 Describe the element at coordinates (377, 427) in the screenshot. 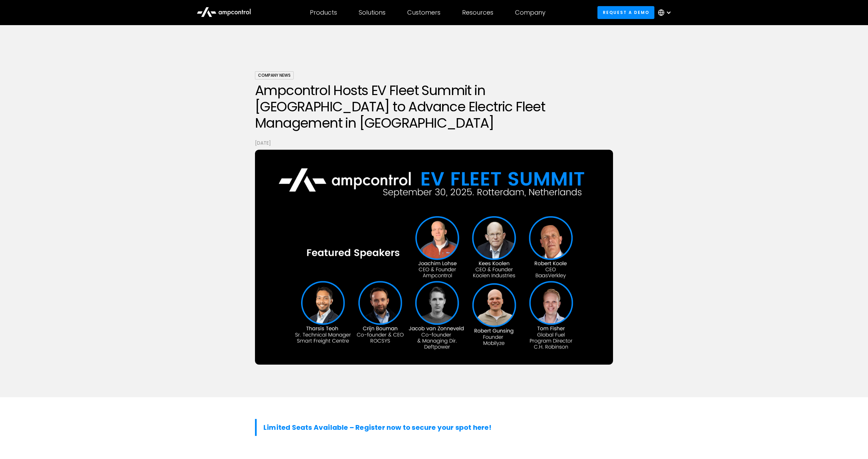

I see `a: Limited Seats Available – Register now to secure your spot here!` at that location.